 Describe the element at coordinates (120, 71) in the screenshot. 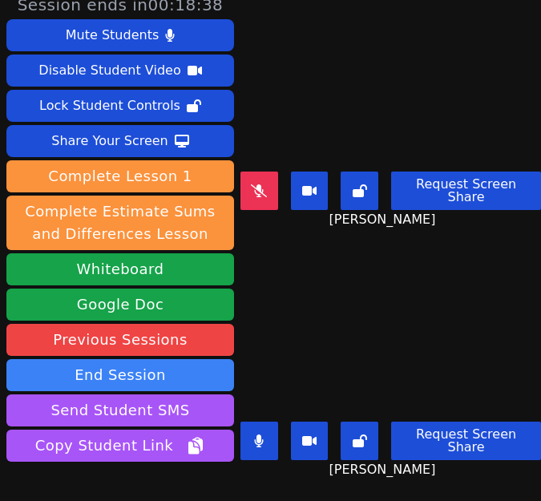

I see `button: Disable Student Video` at that location.